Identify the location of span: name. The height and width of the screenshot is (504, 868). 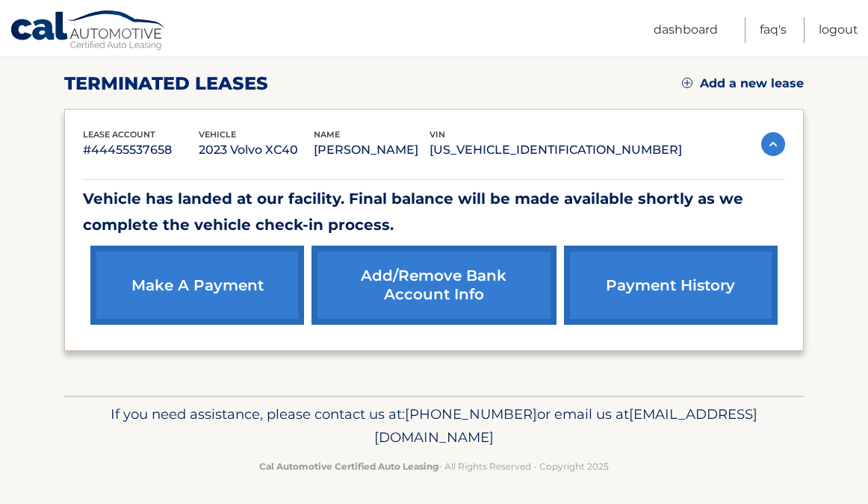
(326, 134).